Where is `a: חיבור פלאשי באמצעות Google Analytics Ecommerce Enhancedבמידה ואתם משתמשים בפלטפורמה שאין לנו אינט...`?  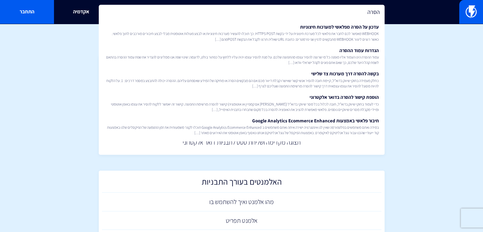 a: חיבור פלאשי באמצעות Google Analytics Ecommerce Enhancedבמידה ואתם משתמשים בפלטפורמה שאין לנו אינט... is located at coordinates (241, 126).